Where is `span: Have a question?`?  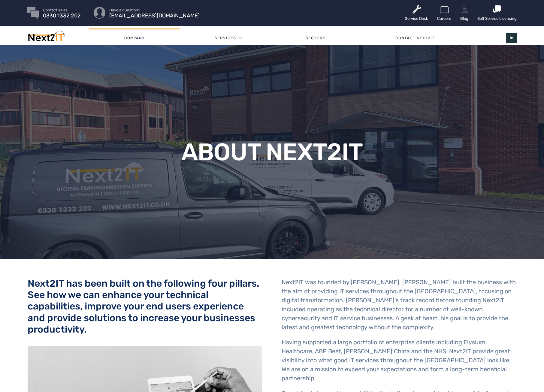
span: Have a question? is located at coordinates (154, 10).